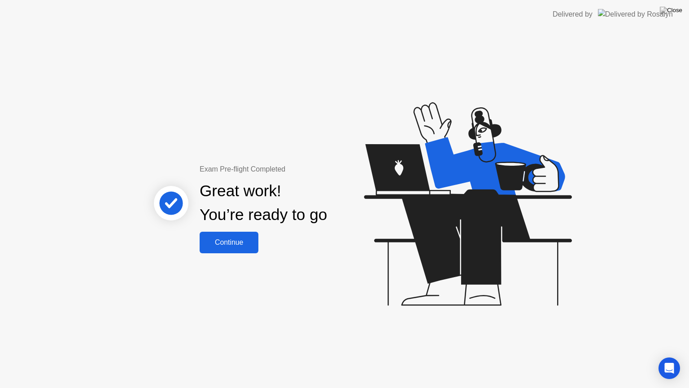 The image size is (689, 388). I want to click on div: Exam Pre-flight Completed, so click(292, 169).